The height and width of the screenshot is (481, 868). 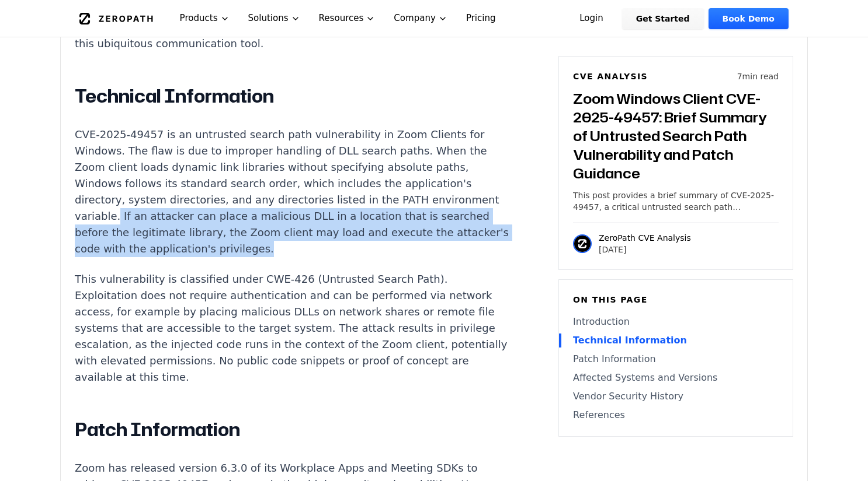 What do you see at coordinates (675, 341) in the screenshot?
I see `a: Technical Information` at bounding box center [675, 341].